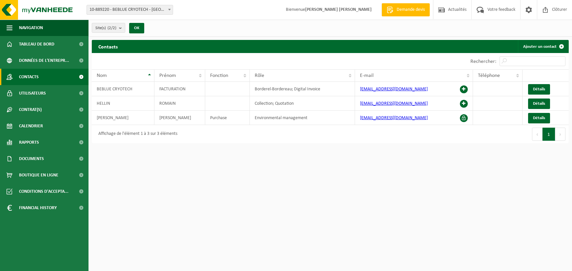  What do you see at coordinates (543, 47) in the screenshot?
I see `a: Ajouter un contact` at bounding box center [543, 47].